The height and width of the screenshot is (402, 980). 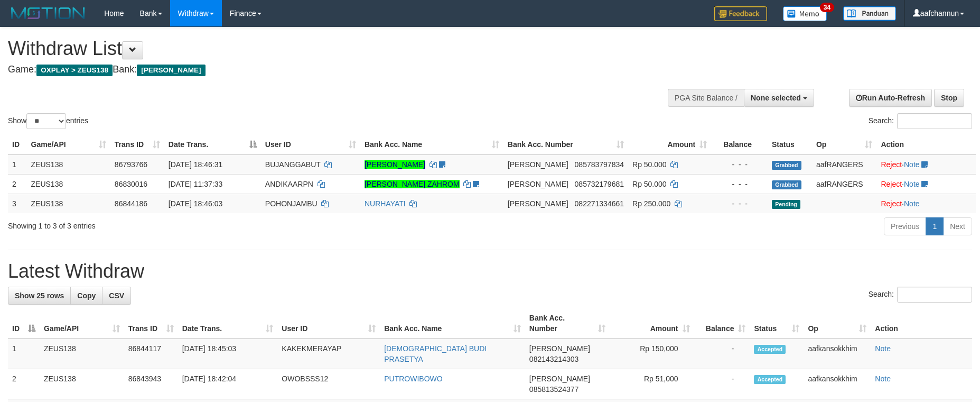 What do you see at coordinates (291, 204) in the screenshot?
I see `span: POHONJAMBU` at bounding box center [291, 204].